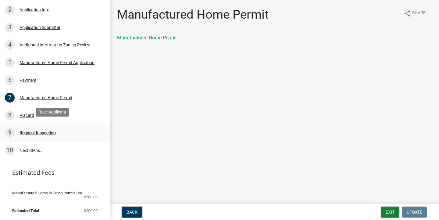  What do you see at coordinates (10, 115) in the screenshot?
I see `div: 8` at bounding box center [10, 115].